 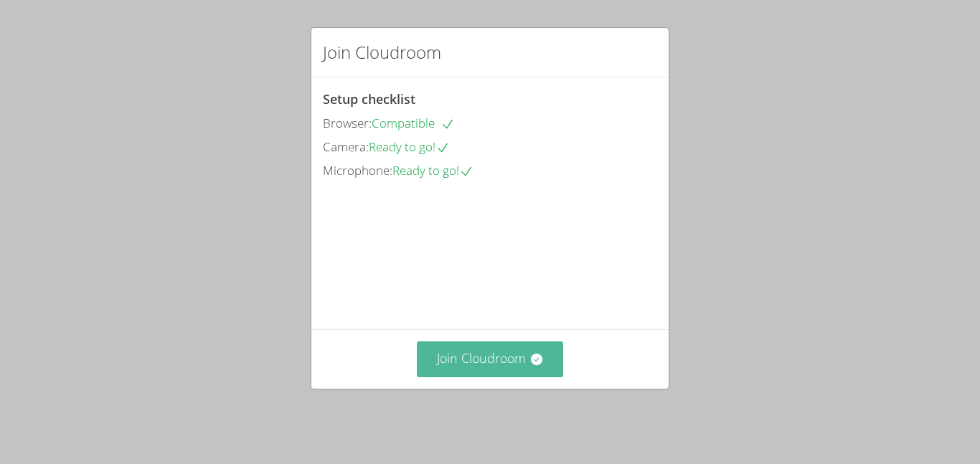 What do you see at coordinates (490, 358) in the screenshot?
I see `button: Join Cloudroom` at bounding box center [490, 358].